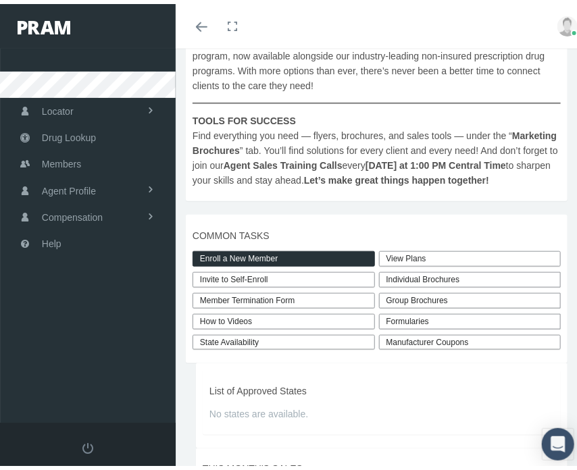 The width and height of the screenshot is (577, 470). I want to click on span: COMMON TASKS, so click(376, 232).